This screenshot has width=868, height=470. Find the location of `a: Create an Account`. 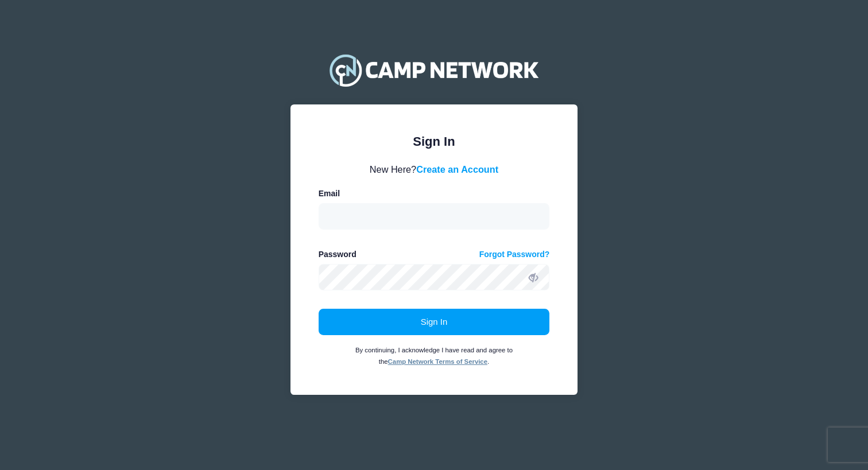

a: Create an Account is located at coordinates (457, 169).